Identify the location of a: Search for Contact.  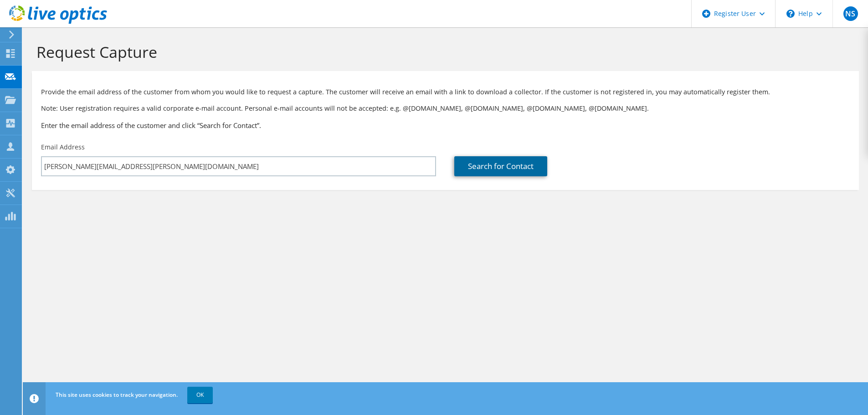
(501, 166).